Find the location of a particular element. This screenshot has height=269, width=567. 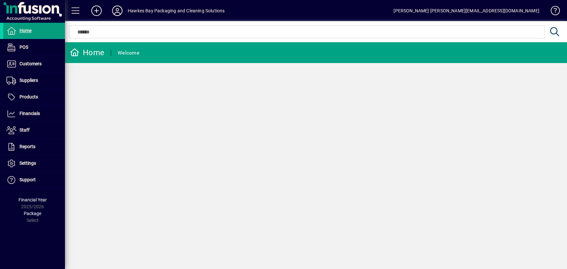

div: Hawkes Bay Packaging and Cleaning Solutions is located at coordinates (176, 11).